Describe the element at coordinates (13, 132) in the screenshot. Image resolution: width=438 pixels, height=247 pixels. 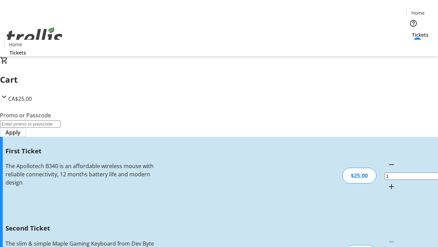
I see `span: Apply` at that location.